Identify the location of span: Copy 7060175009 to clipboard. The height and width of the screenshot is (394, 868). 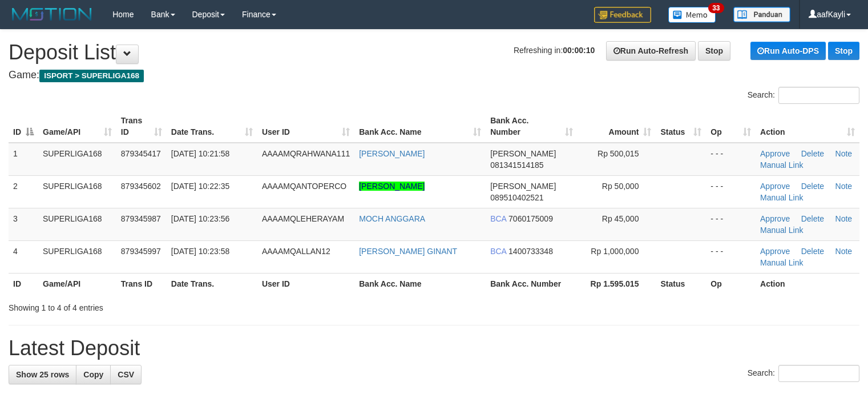
(531, 218).